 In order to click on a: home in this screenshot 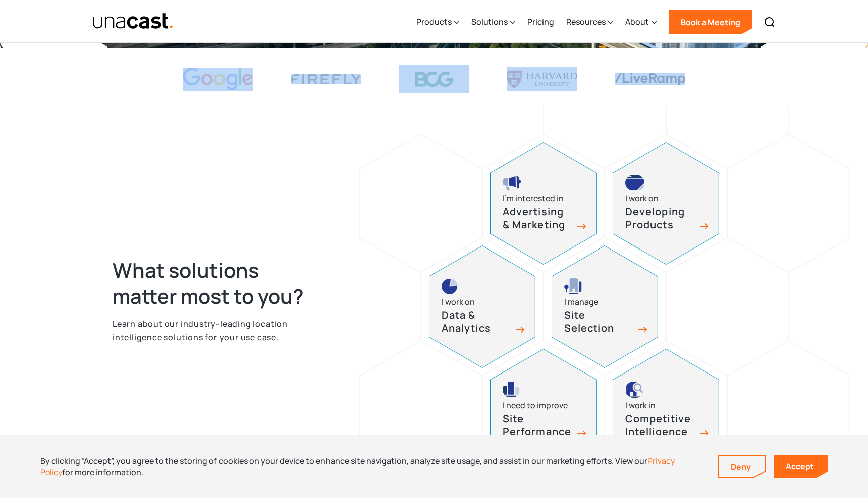, I will do `click(133, 21)`.